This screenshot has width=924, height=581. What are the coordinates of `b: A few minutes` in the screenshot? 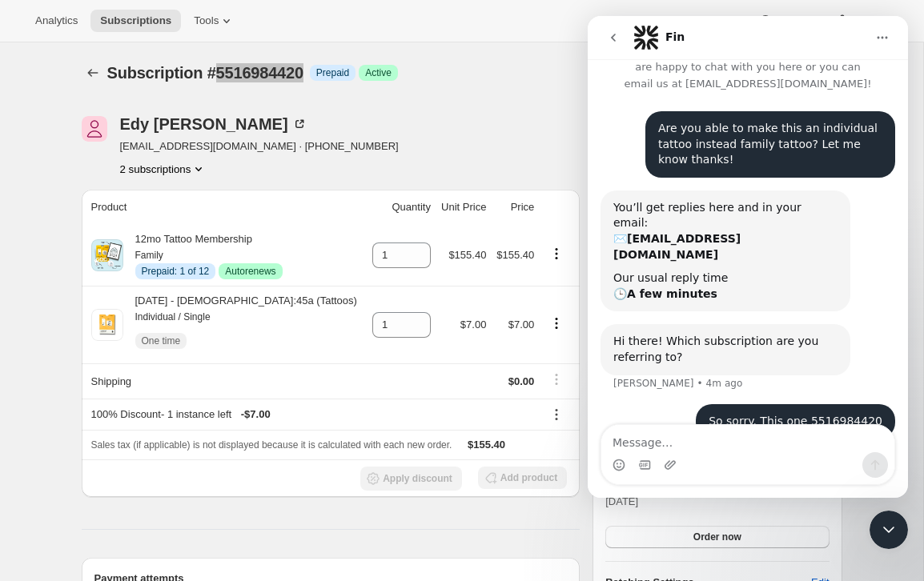 It's located at (84, 278).